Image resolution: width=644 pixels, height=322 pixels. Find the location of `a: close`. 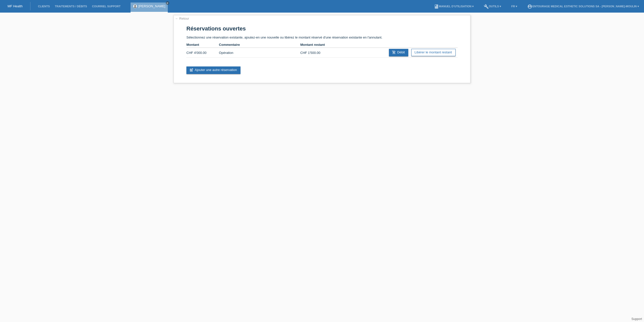

a: close is located at coordinates (168, 3).